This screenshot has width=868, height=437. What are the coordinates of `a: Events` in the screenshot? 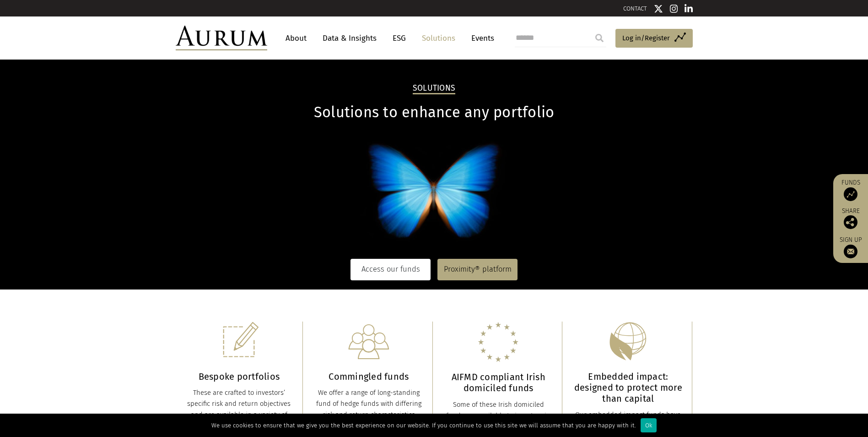 It's located at (481, 38).